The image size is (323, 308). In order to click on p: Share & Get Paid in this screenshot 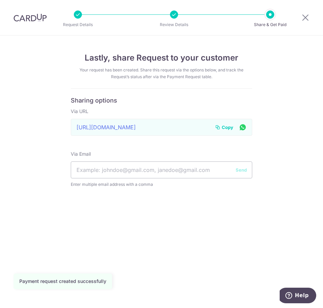, I will do `click(271, 25)`.